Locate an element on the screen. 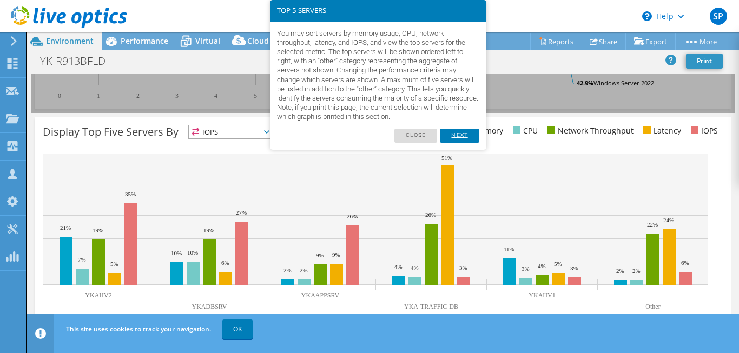  a: OK is located at coordinates (238, 330).